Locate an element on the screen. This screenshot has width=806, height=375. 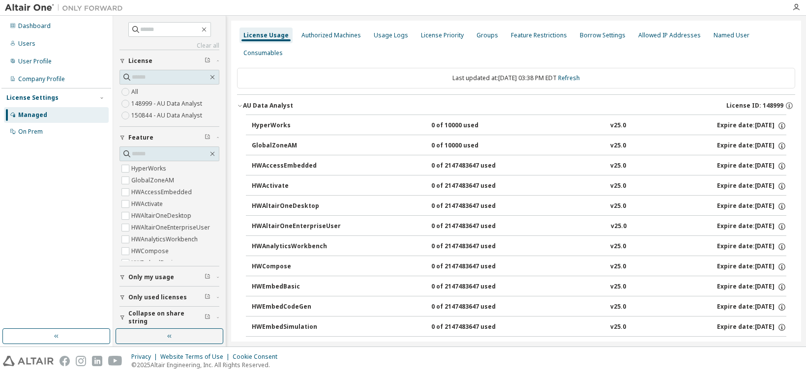
div: License Priority is located at coordinates (442, 35).